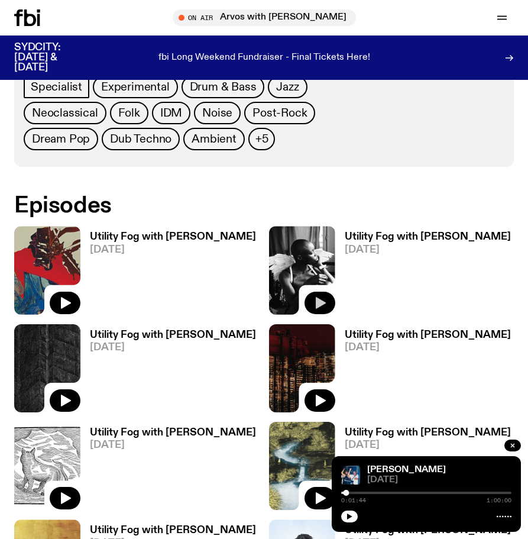 This screenshot has width=528, height=539. Describe the element at coordinates (135, 87) in the screenshot. I see `span: Experimental` at that location.